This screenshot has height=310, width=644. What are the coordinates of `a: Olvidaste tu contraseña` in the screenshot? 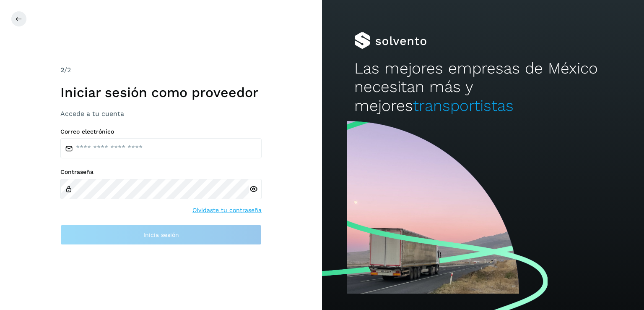 It's located at (227, 210).